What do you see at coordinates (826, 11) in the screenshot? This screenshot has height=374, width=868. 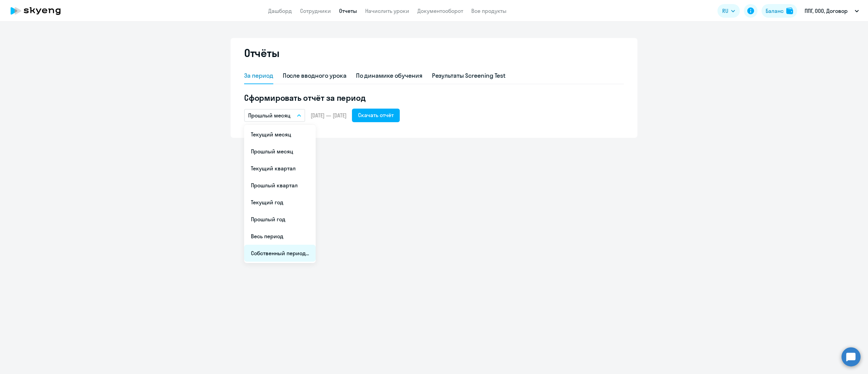 I see `p: ППГ, ООО, Договор` at bounding box center [826, 11].